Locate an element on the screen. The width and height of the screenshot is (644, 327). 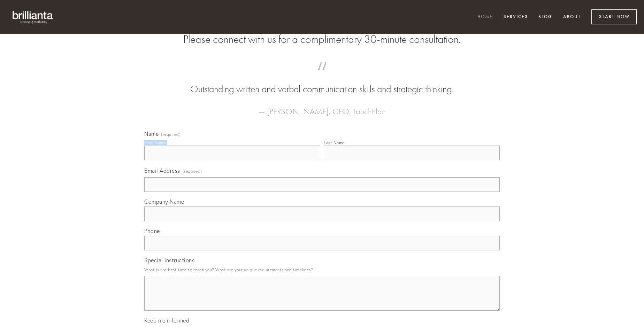
img: brillianta - research, strategy, marketing is located at coordinates (33, 17).